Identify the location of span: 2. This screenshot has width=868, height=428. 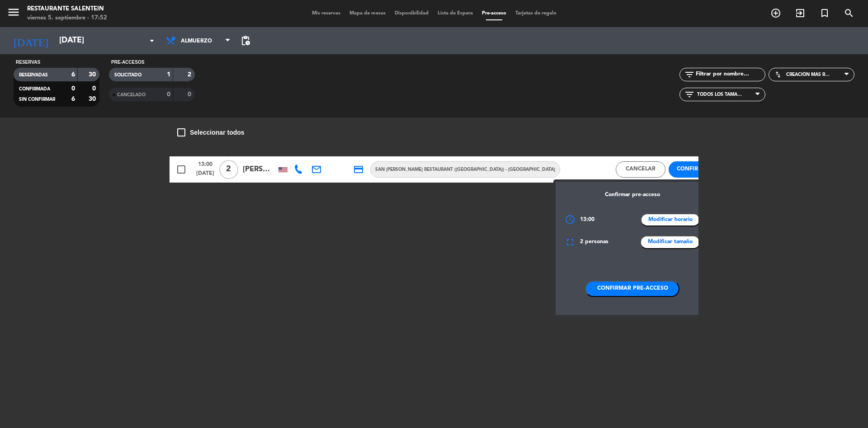
(229, 170).